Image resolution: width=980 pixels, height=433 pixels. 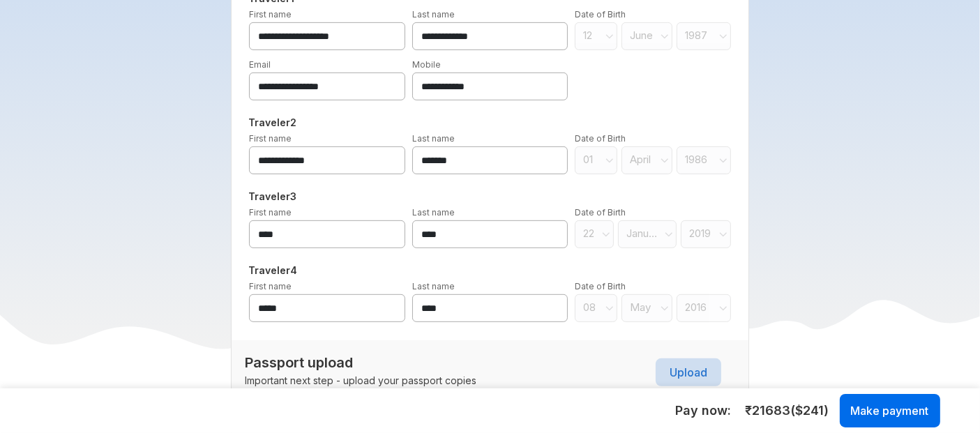 I want to click on h5: Traveler 3, so click(x=490, y=197).